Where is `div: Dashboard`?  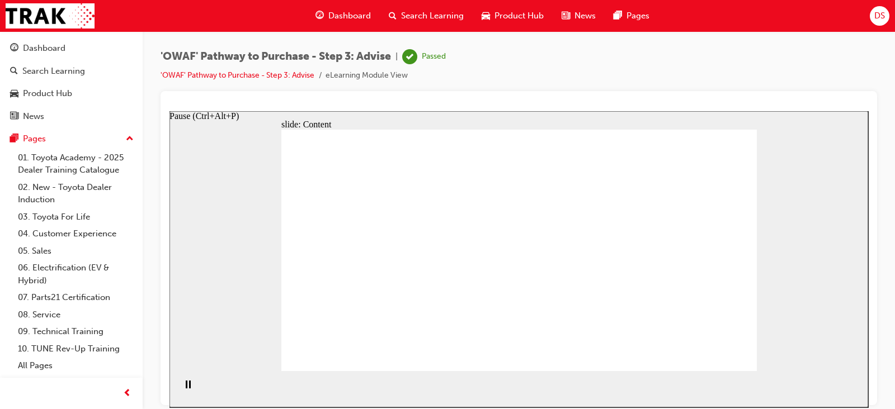 div: Dashboard is located at coordinates (44, 48).